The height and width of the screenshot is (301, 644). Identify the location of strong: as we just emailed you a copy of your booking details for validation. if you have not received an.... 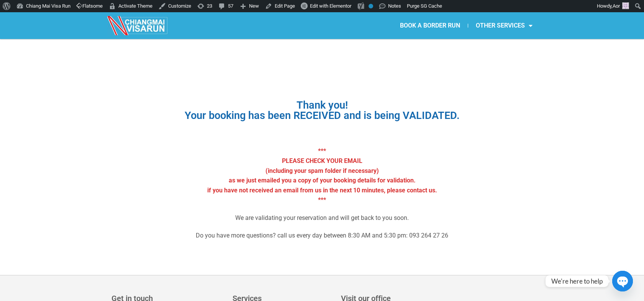
(322, 190).